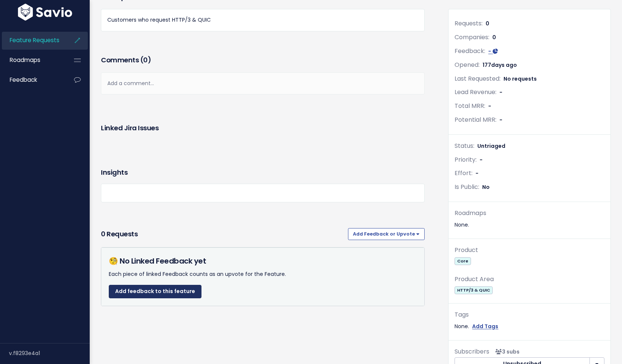 This screenshot has width=622, height=364. Describe the element at coordinates (505, 352) in the screenshot. I see `span: <p><strong>Subscribers</strong><br><br> - Matt Lawson<br> - Kevin McGhee<br> - Lamar Waterman<br>...` at that location.